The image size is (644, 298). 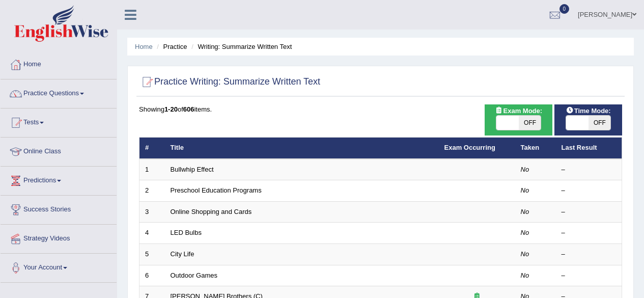 I want to click on a: Online Class, so click(x=58, y=150).